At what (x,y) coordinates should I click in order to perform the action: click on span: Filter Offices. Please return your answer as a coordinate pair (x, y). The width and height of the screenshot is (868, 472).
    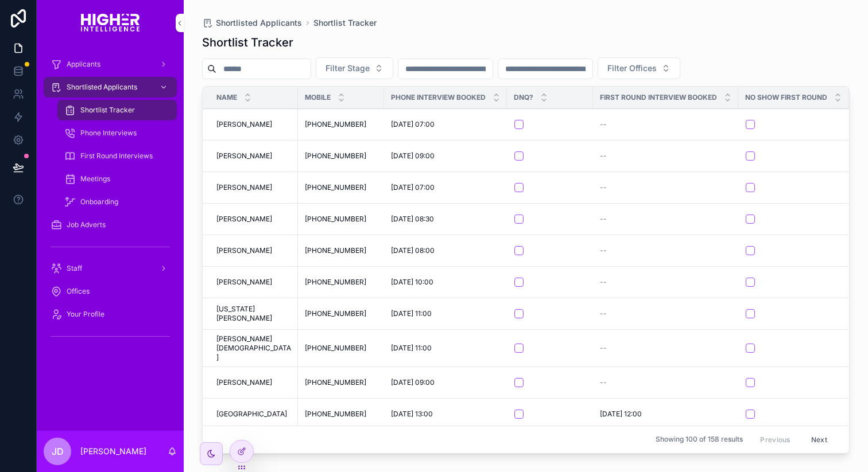
    Looking at the image, I should click on (632, 68).